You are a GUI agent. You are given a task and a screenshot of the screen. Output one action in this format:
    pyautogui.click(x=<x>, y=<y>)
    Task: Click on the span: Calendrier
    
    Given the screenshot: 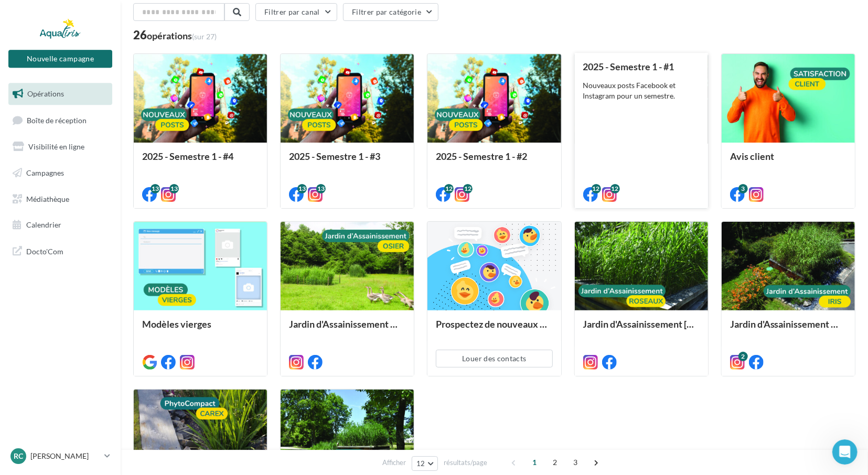 What is the action you would take?
    pyautogui.click(x=43, y=225)
    